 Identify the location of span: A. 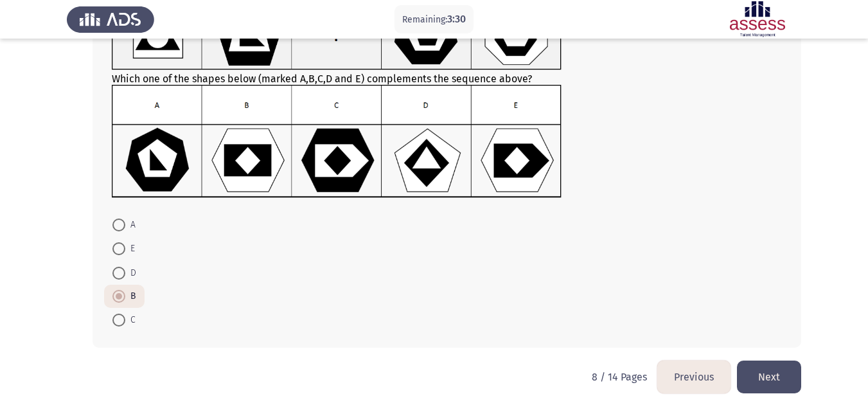
(130, 225).